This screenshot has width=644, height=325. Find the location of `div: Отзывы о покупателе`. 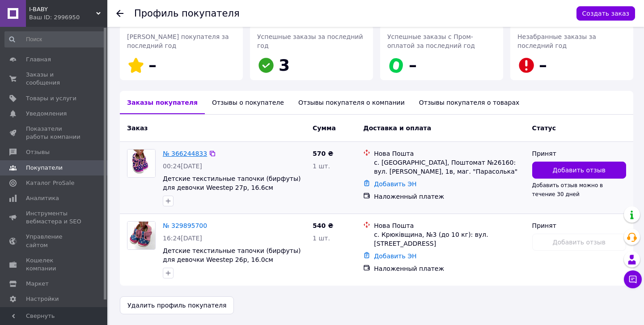

div: Отзывы о покупателе is located at coordinates (248, 102).